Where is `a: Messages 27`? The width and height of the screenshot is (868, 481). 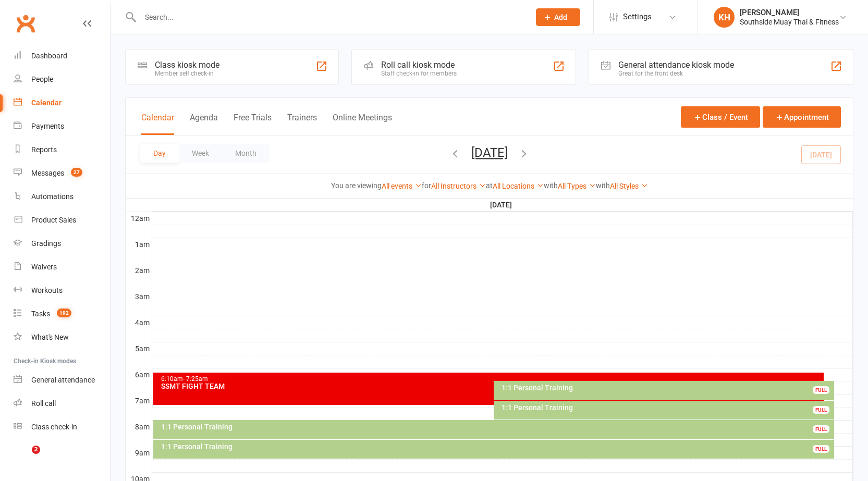
a: Messages 27 is located at coordinates (61, 173).